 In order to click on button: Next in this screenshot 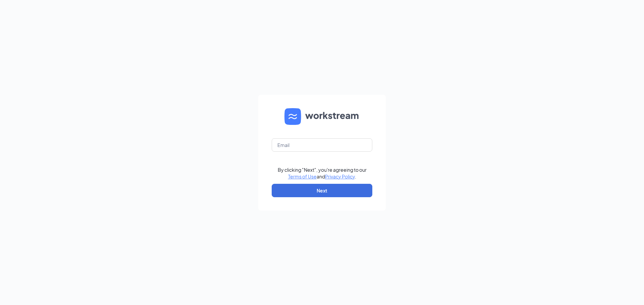, I will do `click(322, 190)`.